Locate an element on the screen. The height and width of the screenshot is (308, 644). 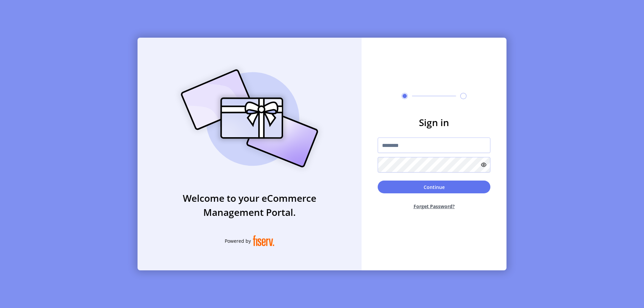
span: Powered by is located at coordinates (238, 240).